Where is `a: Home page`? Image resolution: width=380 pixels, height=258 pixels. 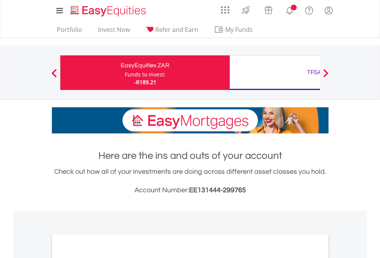 a: Home page is located at coordinates (108, 10).